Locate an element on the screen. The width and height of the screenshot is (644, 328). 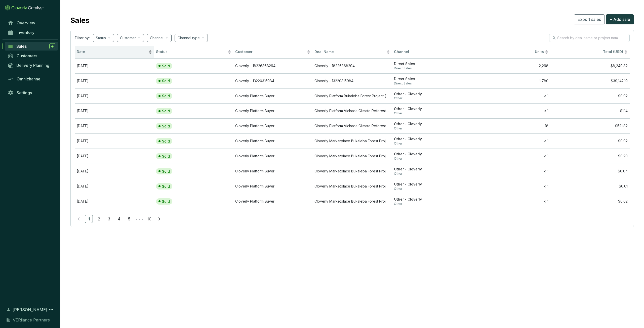
td: Cloverly Marketplace Bukaleba Forest Project Jul 10 is located at coordinates (352, 201).